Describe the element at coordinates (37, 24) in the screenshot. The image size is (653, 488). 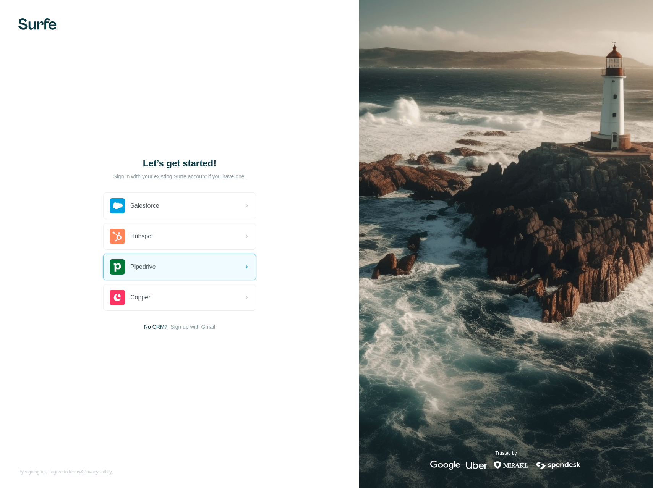
I see `img: Surfe's logo` at that location.